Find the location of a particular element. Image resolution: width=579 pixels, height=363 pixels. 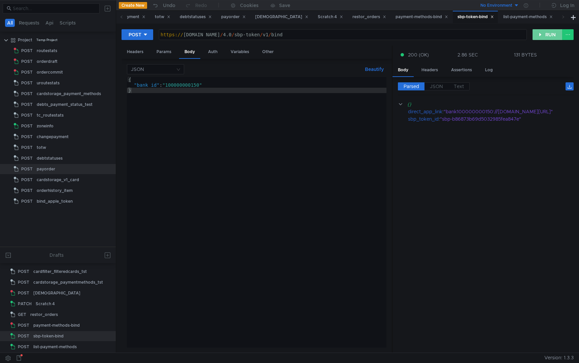

div: POST is located at coordinates (135, 35).